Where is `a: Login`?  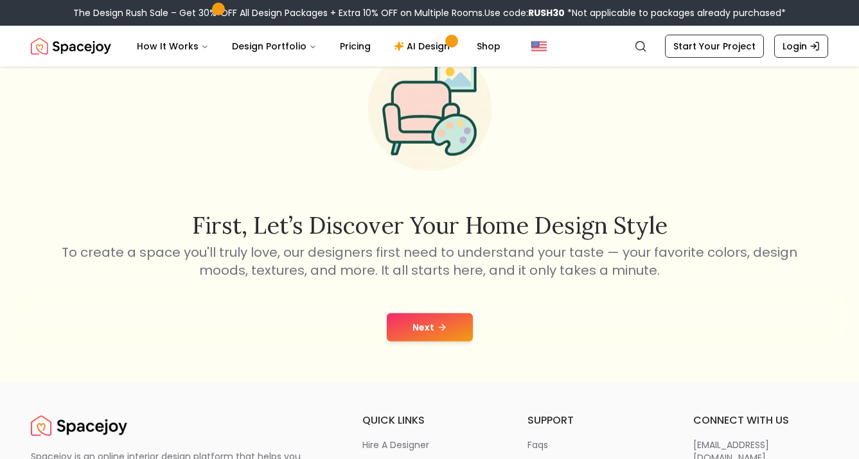
a: Login is located at coordinates (801, 46).